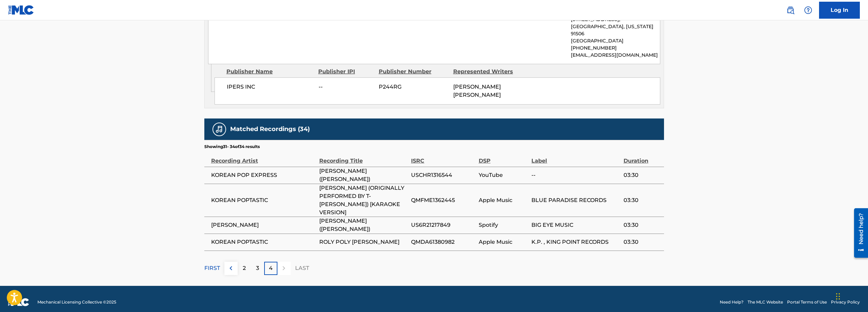  What do you see at coordinates (346, 72) in the screenshot?
I see `div: Publisher IPI` at bounding box center [346, 72].